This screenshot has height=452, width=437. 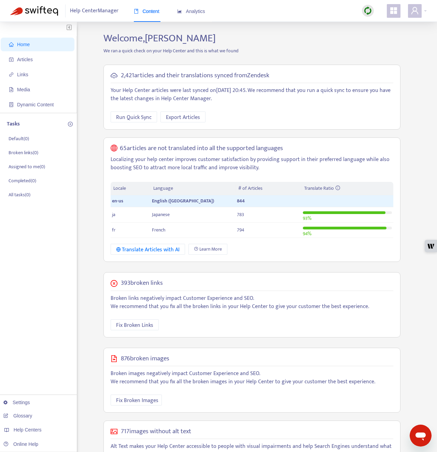 I want to click on button: Fix Broken Links, so click(x=135, y=325).